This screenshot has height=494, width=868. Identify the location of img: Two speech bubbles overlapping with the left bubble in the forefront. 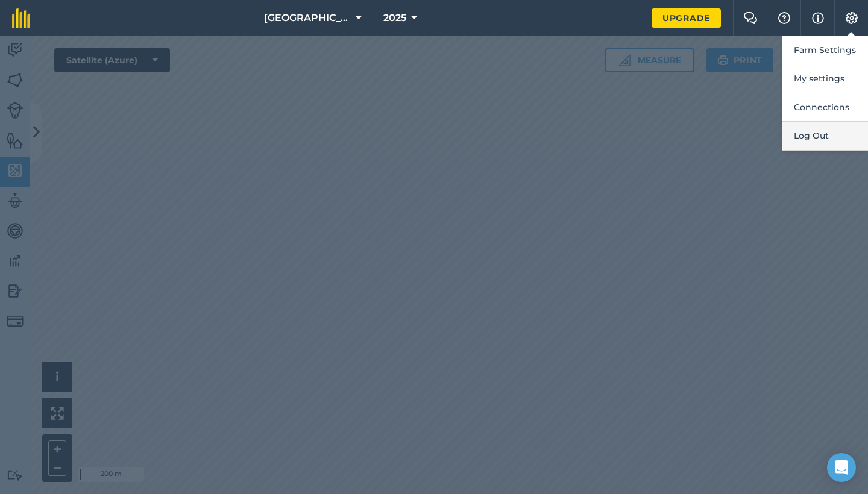
(751, 18).